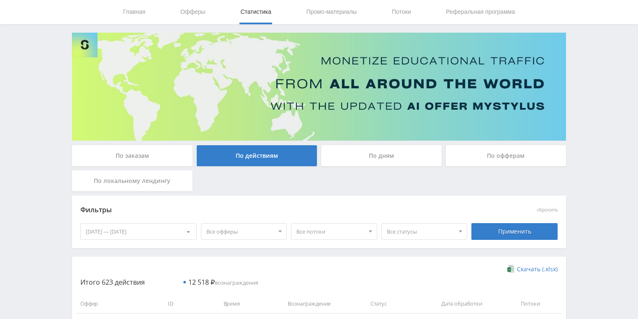 The image size is (638, 319). I want to click on td: Статус, so click(397, 303).